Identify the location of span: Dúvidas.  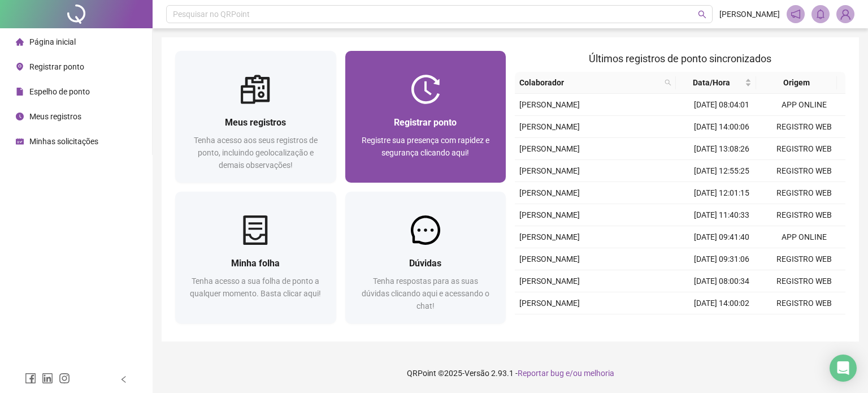
(425, 263).